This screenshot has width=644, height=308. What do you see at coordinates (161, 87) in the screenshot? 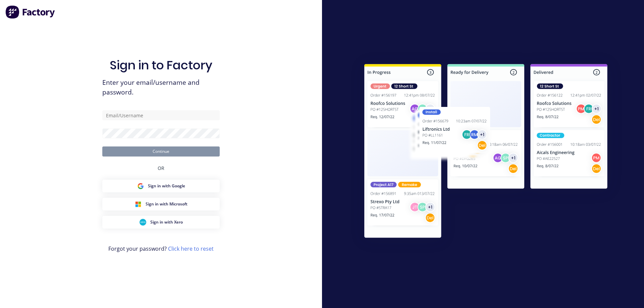
I see `span: Enter your email/username and password.` at bounding box center [161, 87].